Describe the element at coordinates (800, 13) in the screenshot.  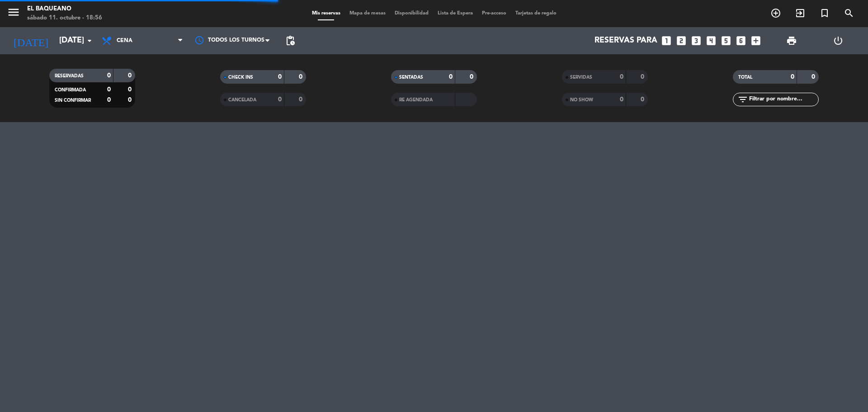
I see `i: exit_to_app` at that location.